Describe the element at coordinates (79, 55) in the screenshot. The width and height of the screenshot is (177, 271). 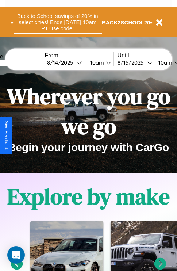
I see `label: From` at that location.